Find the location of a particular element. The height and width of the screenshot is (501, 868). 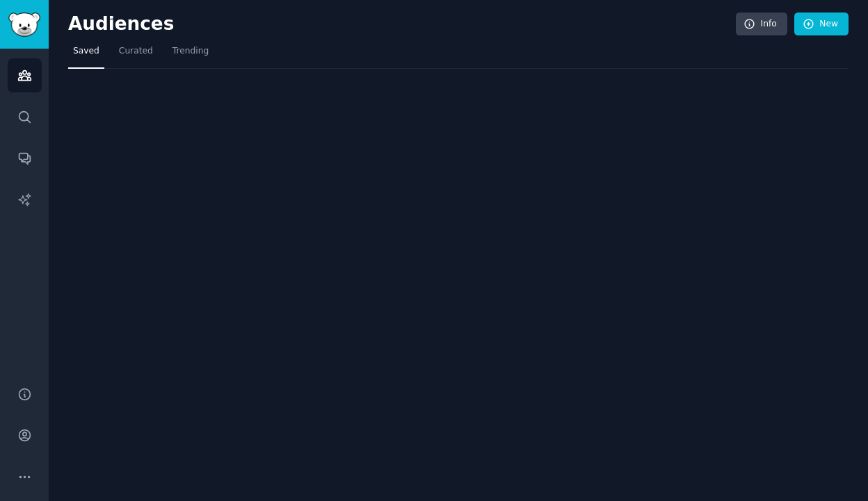

a: New is located at coordinates (821, 24).